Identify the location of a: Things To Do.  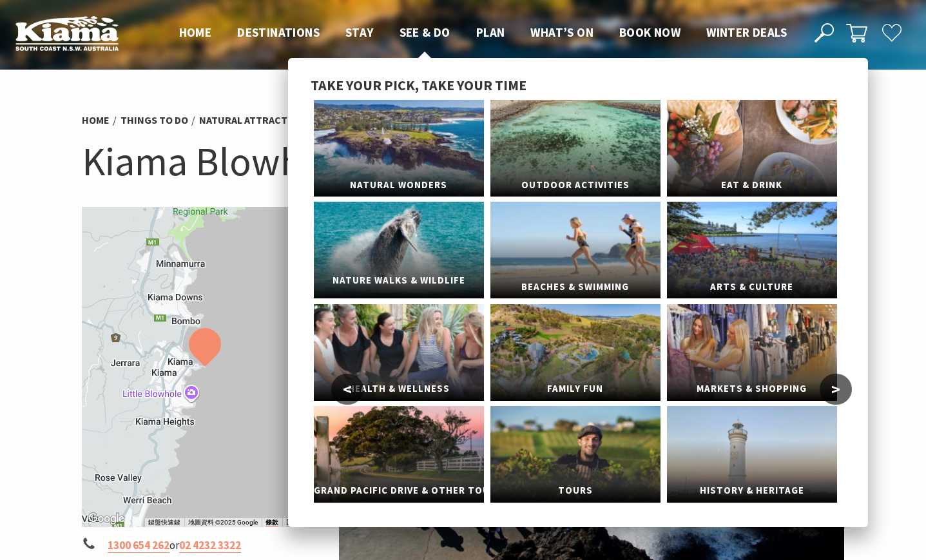
(154, 120).